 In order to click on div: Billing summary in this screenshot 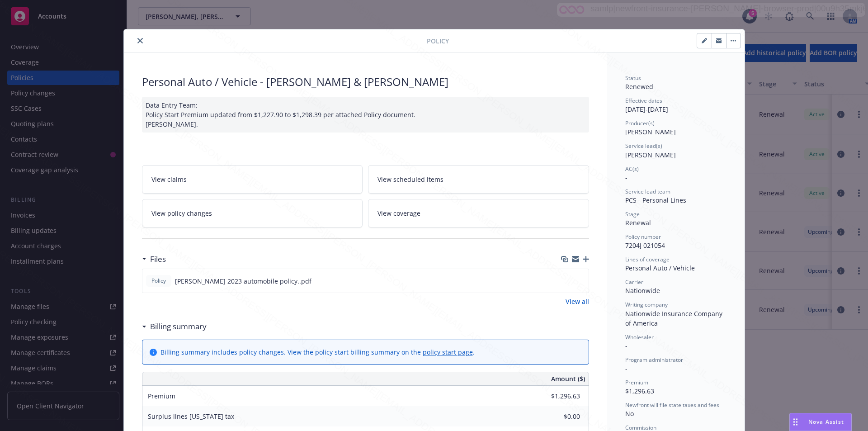, I will do `click(174, 327)`.